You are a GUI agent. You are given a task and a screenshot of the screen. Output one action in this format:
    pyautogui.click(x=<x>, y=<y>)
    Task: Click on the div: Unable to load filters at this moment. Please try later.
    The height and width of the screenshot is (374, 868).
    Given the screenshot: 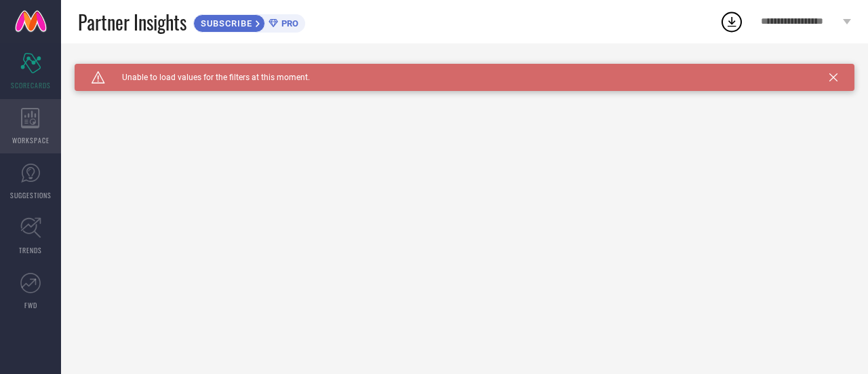 What is the action you would take?
    pyautogui.click(x=465, y=69)
    